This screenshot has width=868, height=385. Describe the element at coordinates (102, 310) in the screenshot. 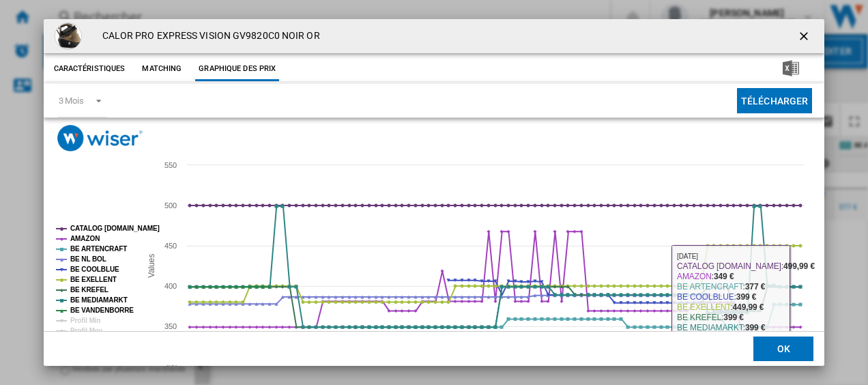

I see `tspan: BE VANDENBORRE` at that location.